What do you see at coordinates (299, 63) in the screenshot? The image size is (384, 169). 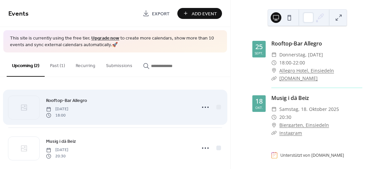 I see `span: 22:00` at bounding box center [299, 63].